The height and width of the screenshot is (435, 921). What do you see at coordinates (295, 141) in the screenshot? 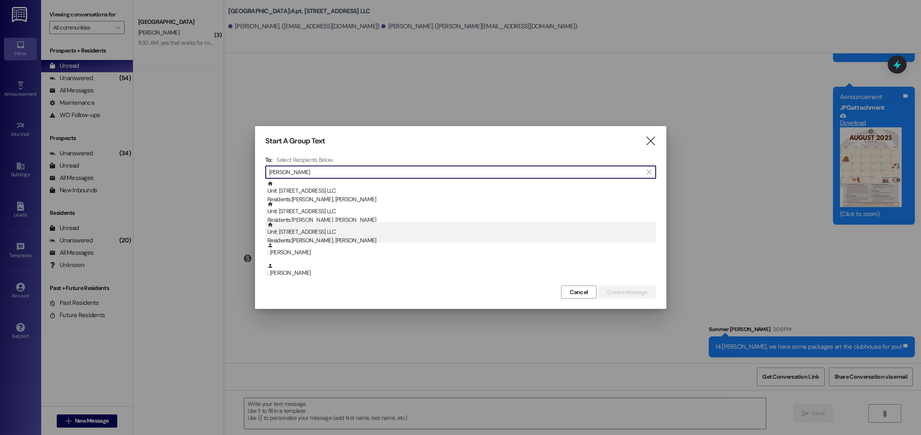
I see `h3: Start A Group Text` at bounding box center [295, 141].